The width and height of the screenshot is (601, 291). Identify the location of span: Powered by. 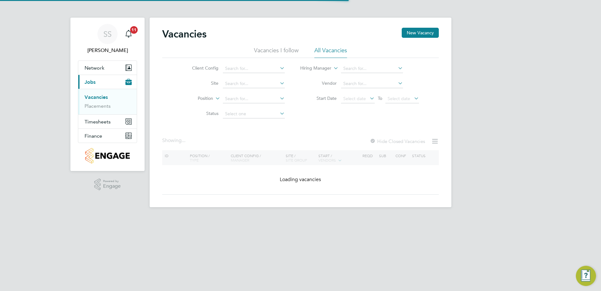
(112, 181).